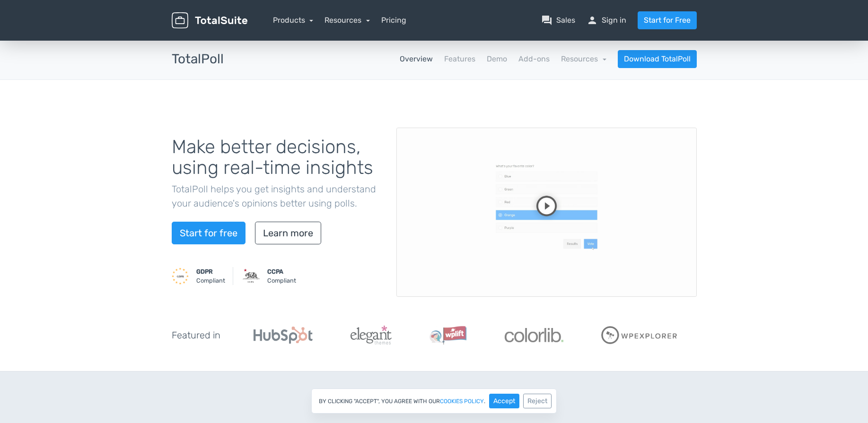 The image size is (868, 423). What do you see at coordinates (371, 335) in the screenshot?
I see `img: ElegantThemes` at bounding box center [371, 335].